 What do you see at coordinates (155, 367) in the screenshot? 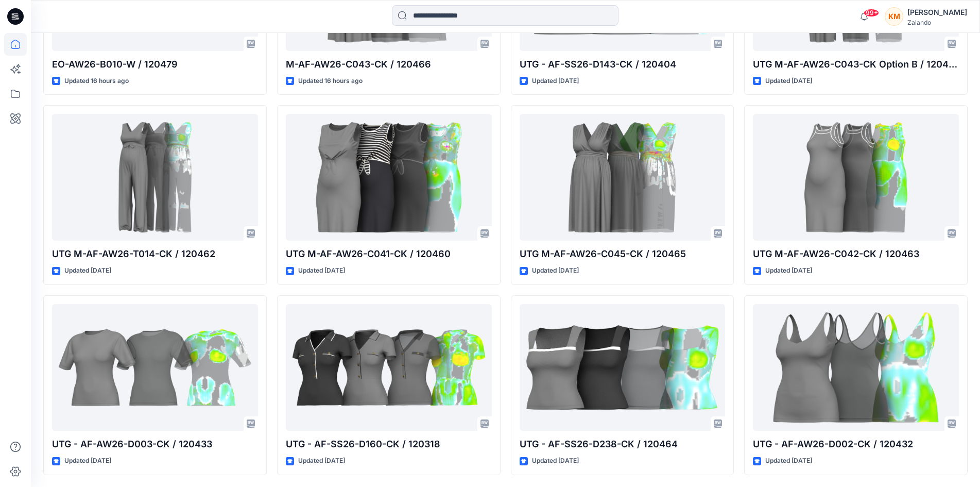
I see `a: UTG - AF-AW26-D003-CK / 120433` at bounding box center [155, 367].